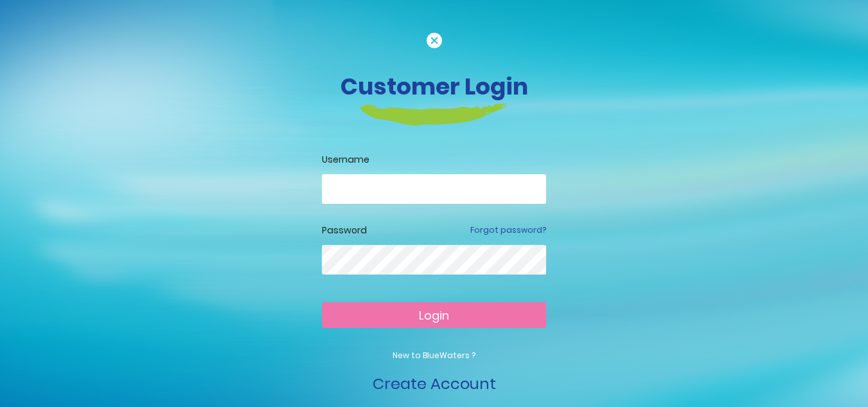 The height and width of the screenshot is (407, 868). What do you see at coordinates (434, 315) in the screenshot?
I see `span: Login` at bounding box center [434, 315].